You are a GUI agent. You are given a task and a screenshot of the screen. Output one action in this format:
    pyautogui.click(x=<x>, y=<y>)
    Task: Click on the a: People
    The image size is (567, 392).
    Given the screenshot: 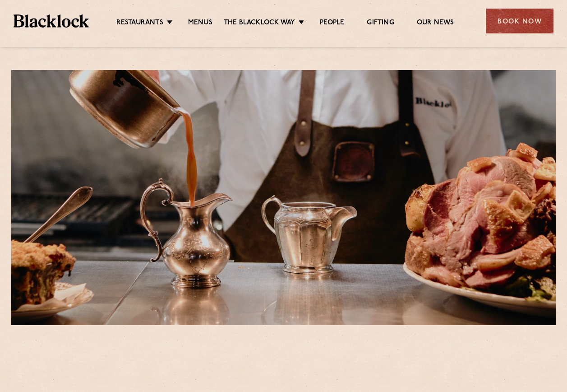 What is the action you would take?
    pyautogui.click(x=332, y=23)
    